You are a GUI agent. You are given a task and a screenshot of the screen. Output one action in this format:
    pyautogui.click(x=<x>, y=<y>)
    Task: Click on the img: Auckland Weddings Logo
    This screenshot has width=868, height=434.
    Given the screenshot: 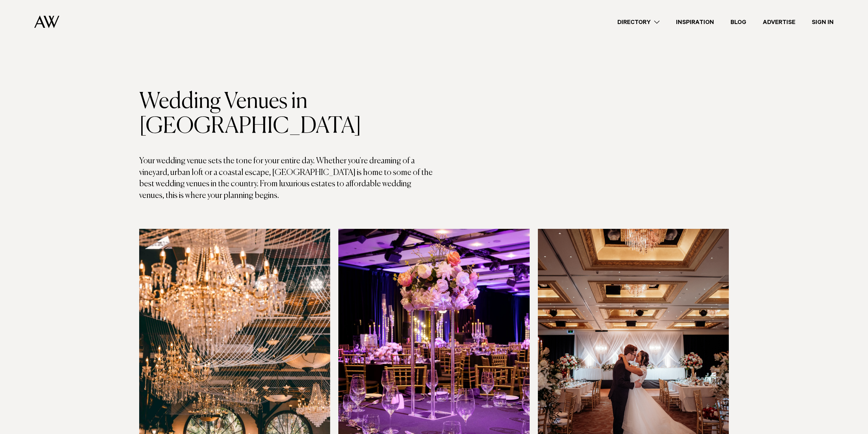 What is the action you would take?
    pyautogui.click(x=47, y=21)
    